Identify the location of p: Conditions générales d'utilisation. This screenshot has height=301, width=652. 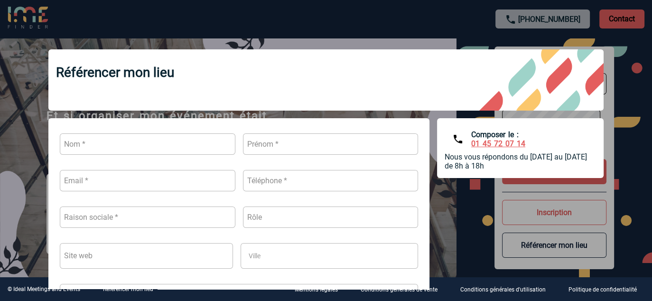
(503, 290).